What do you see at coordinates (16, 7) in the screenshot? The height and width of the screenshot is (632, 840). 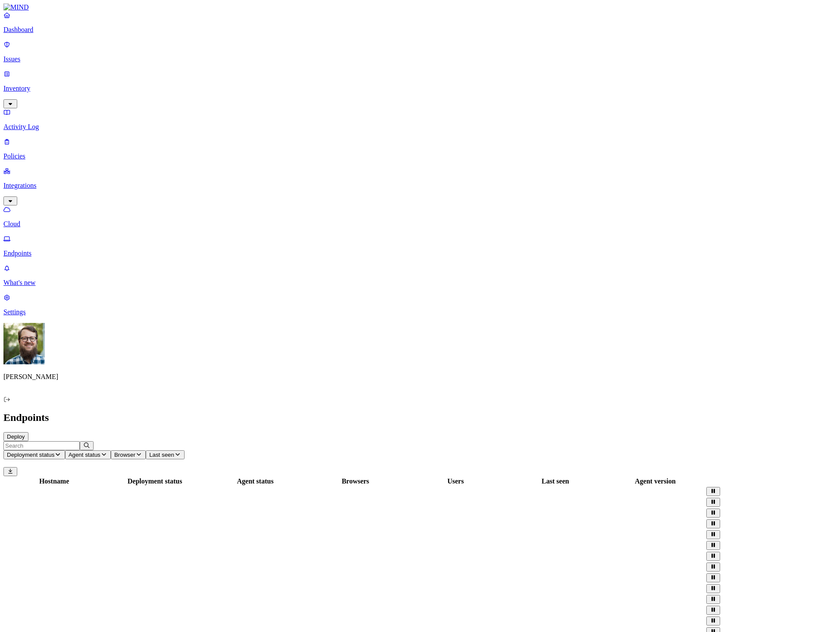 I see `img: MIND` at bounding box center [16, 7].